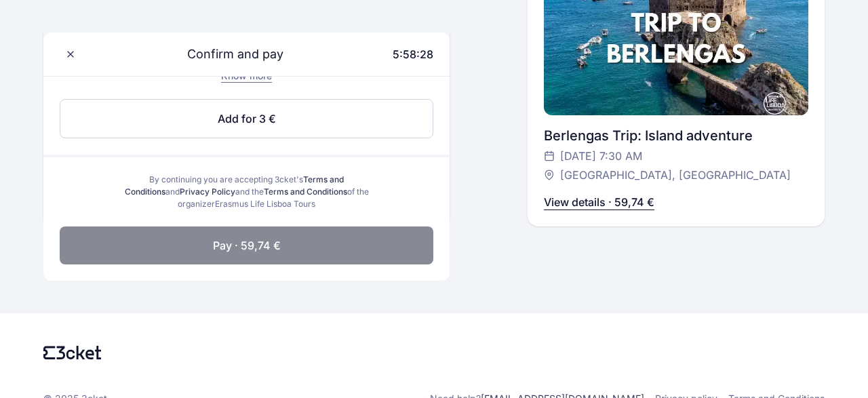 Image resolution: width=868 pixels, height=398 pixels. Describe the element at coordinates (246, 119) in the screenshot. I see `button: Add for 3 €` at that location.